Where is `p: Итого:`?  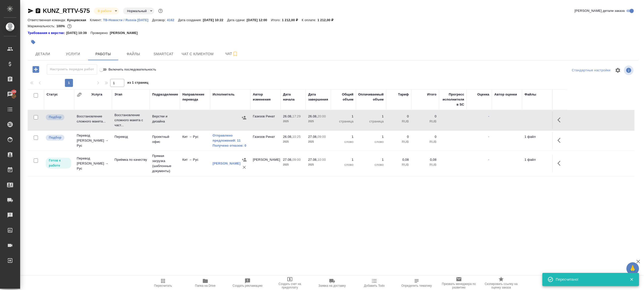
p: Итого: is located at coordinates (276, 20).